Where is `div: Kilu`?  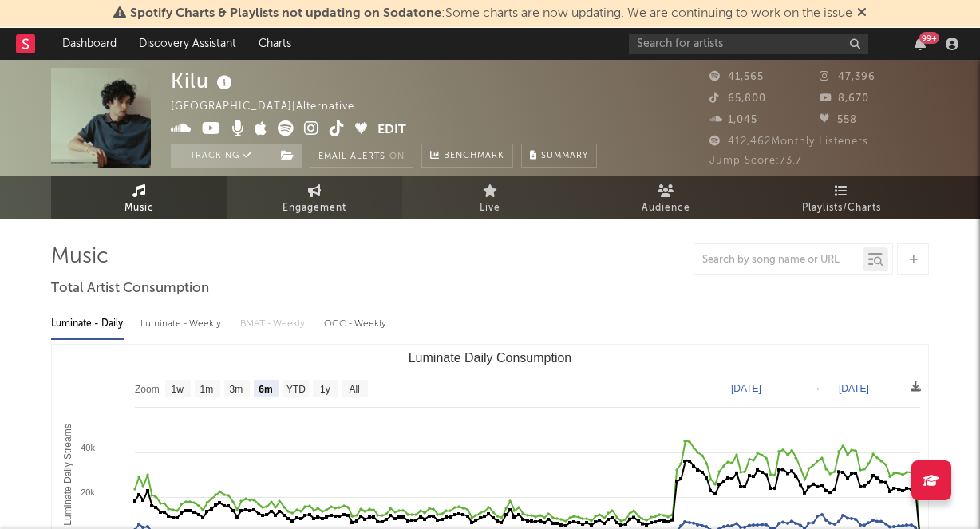 div: Kilu is located at coordinates (203, 81).